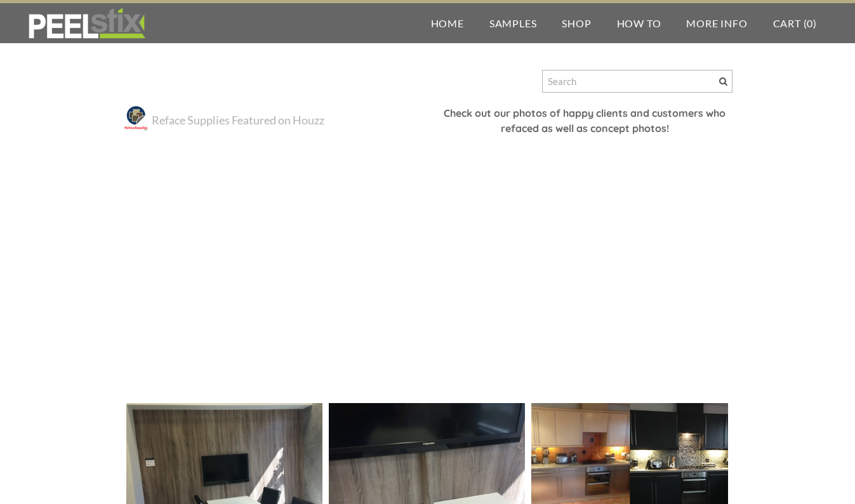 The image size is (855, 504). Describe the element at coordinates (136, 118) in the screenshot. I see `img: refacesupplies.jpg` at that location.